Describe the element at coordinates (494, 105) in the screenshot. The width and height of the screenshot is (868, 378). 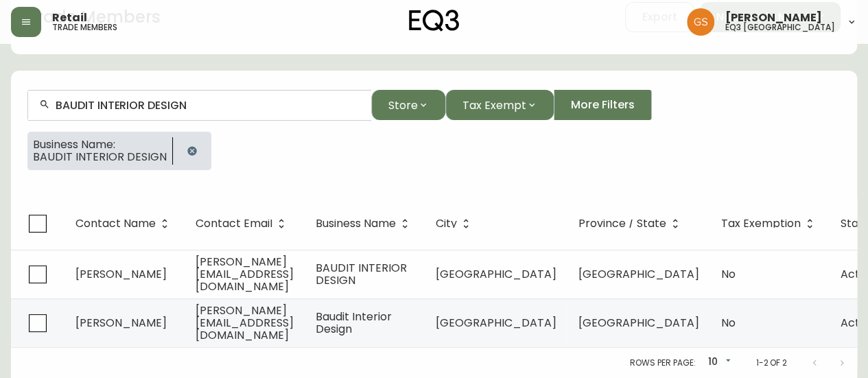
I see `span: Tax Exempt` at that location.